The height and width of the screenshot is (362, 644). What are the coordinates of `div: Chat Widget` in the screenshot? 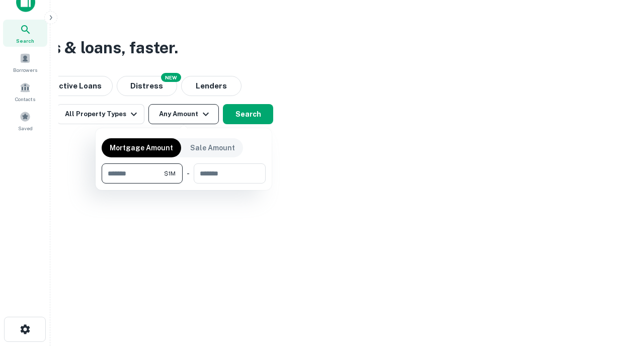 It's located at (619, 306).